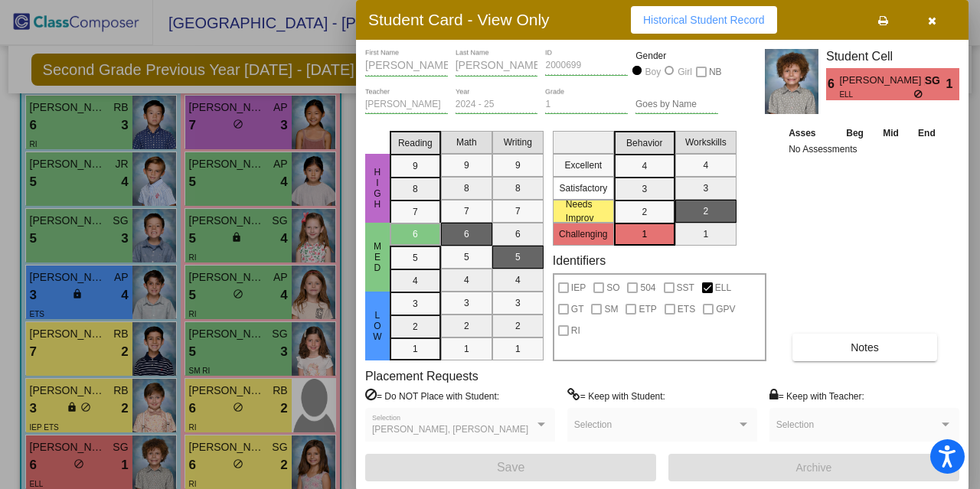  What do you see at coordinates (653, 72) in the screenshot?
I see `div: Boy` at bounding box center [653, 72].